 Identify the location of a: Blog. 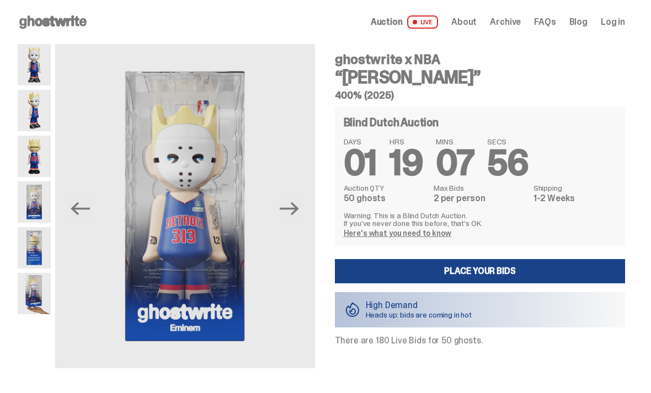
(578, 22).